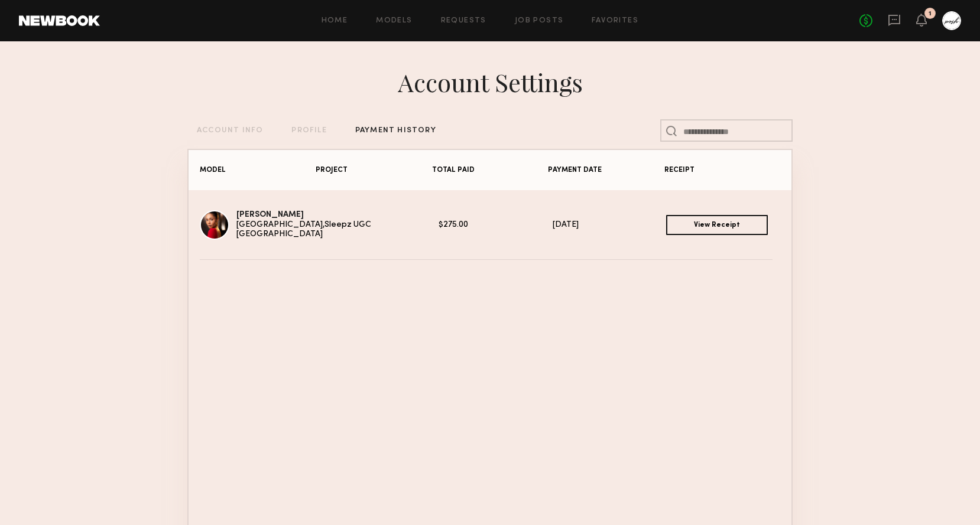 Image resolution: width=980 pixels, height=525 pixels. I want to click on div: Sleepz UGC, so click(381, 225).